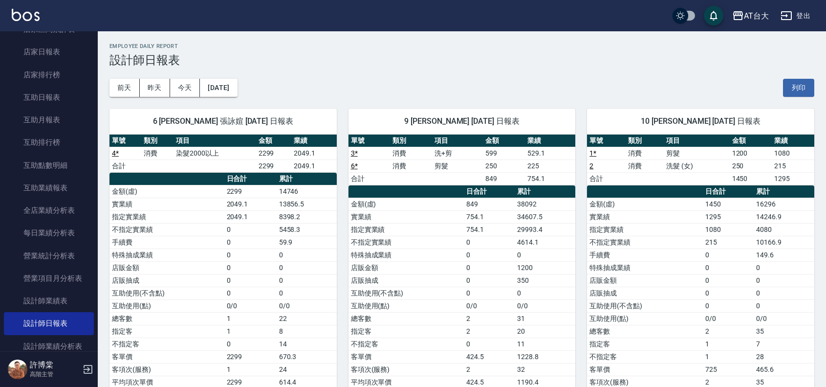 The image size is (826, 387). What do you see at coordinates (49, 233) in the screenshot?
I see `a: 每日業績分析表` at bounding box center [49, 233].